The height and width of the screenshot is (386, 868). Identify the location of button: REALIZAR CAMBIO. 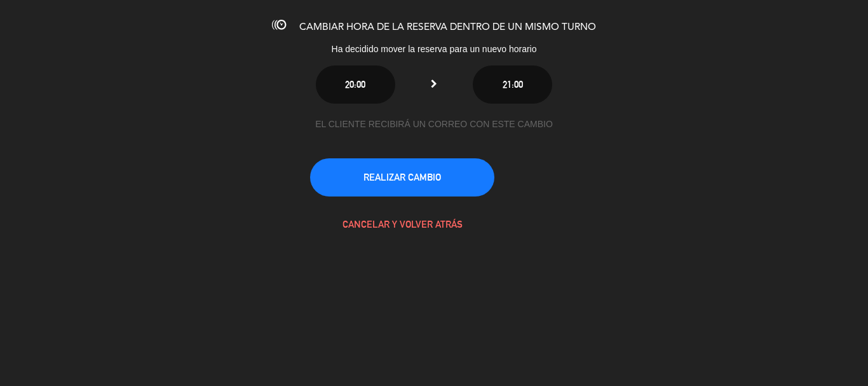
(402, 177).